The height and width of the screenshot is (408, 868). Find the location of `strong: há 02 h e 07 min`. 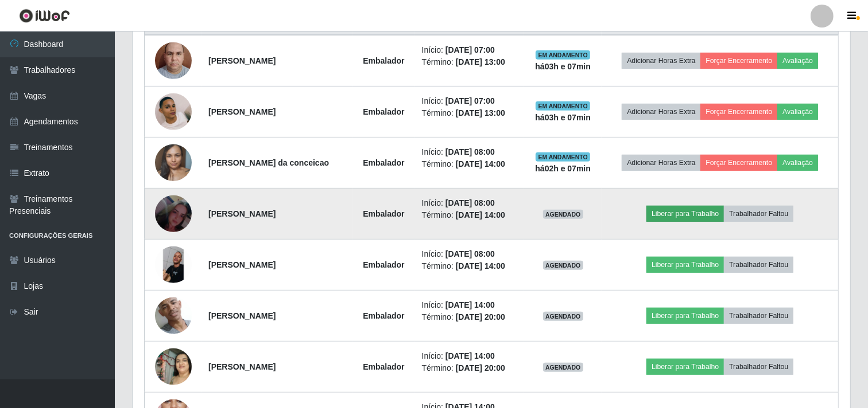

strong: há 02 h e 07 min is located at coordinates (563, 169).